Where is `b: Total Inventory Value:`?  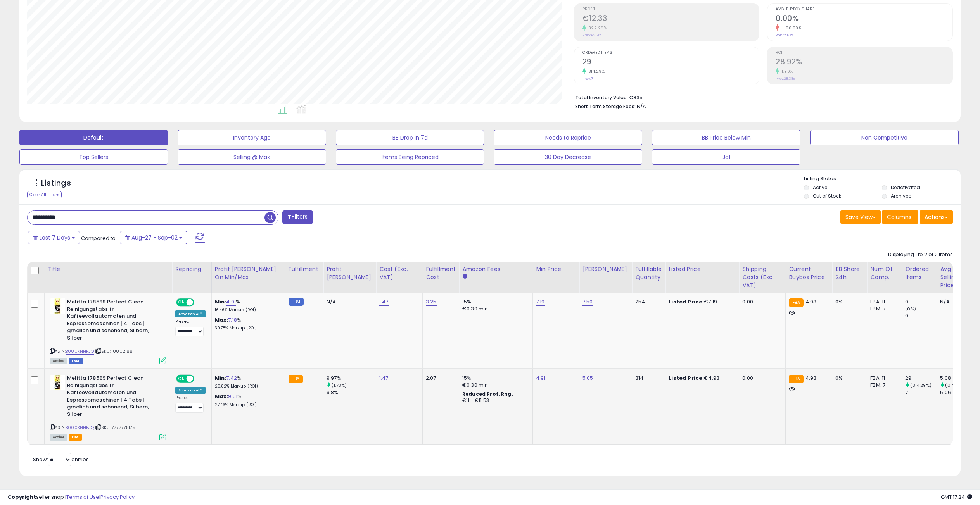 b: Total Inventory Value: is located at coordinates (601, 97).